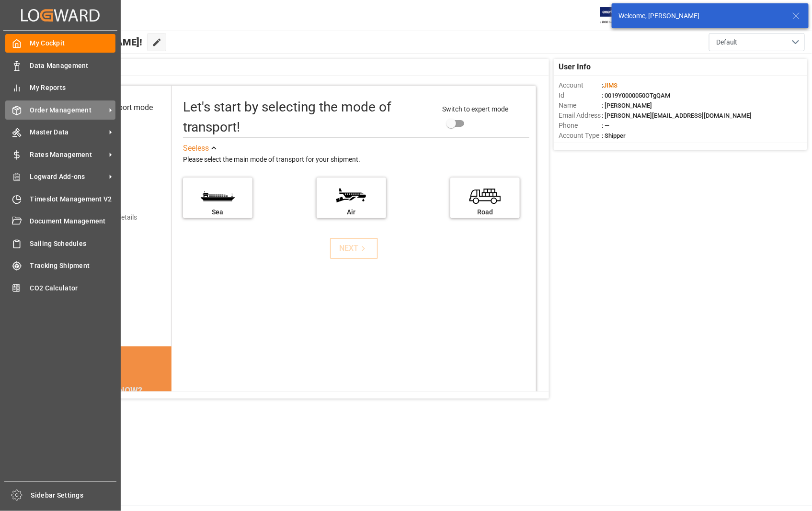 This screenshot has height=511, width=812. What do you see at coordinates (61, 221) in the screenshot?
I see `a: Document Management` at bounding box center [61, 221].